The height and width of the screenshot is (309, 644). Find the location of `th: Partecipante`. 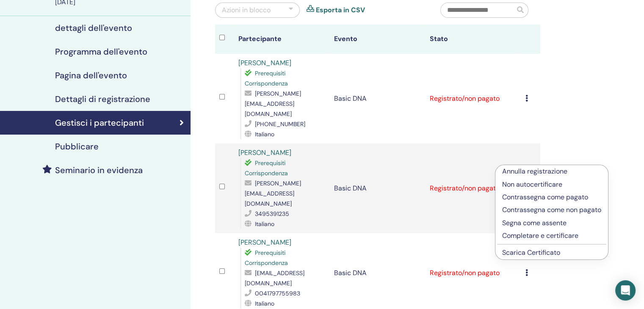

th: Partecipante is located at coordinates (282, 39).